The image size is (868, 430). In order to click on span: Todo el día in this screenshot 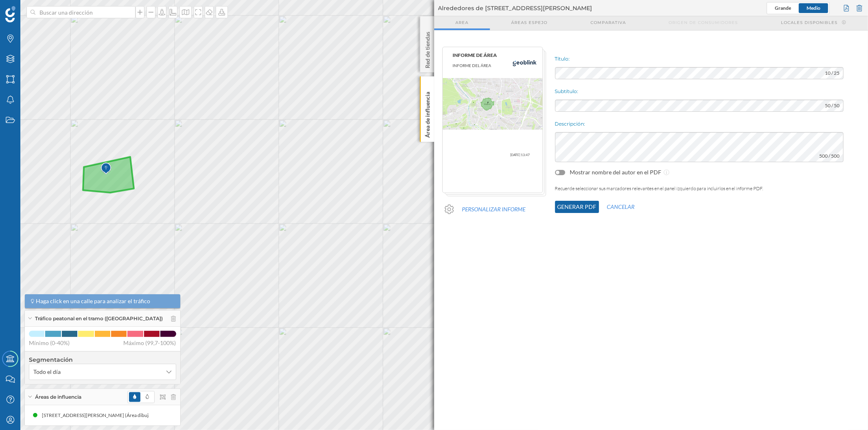, I will do `click(47, 372)`.